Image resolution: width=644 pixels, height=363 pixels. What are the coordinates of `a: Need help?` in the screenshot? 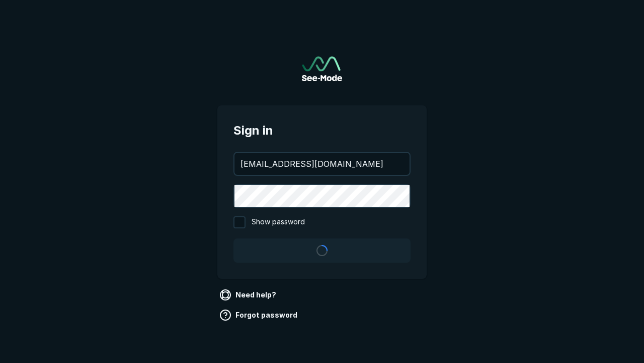 It's located at (249, 295).